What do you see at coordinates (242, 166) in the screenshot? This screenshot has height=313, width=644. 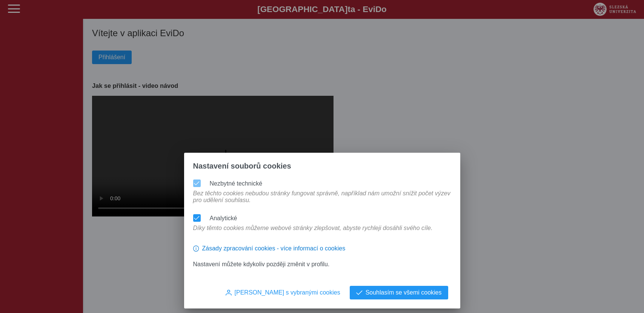 I see `span: Nastavení souborů cookies` at bounding box center [242, 166].